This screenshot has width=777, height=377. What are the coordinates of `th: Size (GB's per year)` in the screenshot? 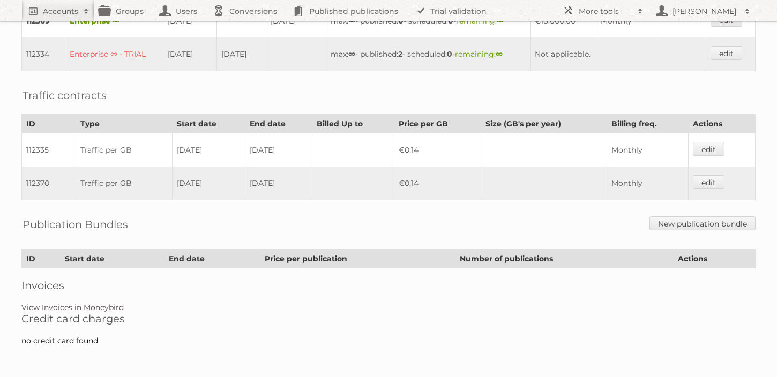 It's located at (544, 124).